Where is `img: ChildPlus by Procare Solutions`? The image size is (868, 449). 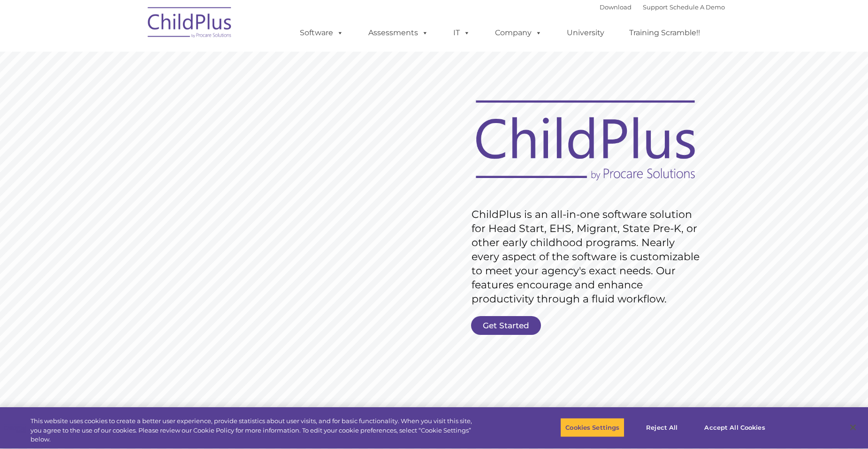 img: ChildPlus by Procare Solutions is located at coordinates (190, 24).